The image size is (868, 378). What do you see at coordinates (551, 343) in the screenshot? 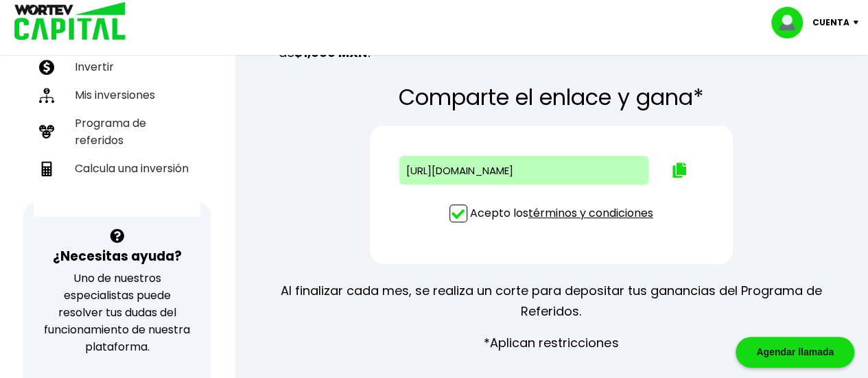
I see `p: *Aplican restricciones` at bounding box center [551, 343].